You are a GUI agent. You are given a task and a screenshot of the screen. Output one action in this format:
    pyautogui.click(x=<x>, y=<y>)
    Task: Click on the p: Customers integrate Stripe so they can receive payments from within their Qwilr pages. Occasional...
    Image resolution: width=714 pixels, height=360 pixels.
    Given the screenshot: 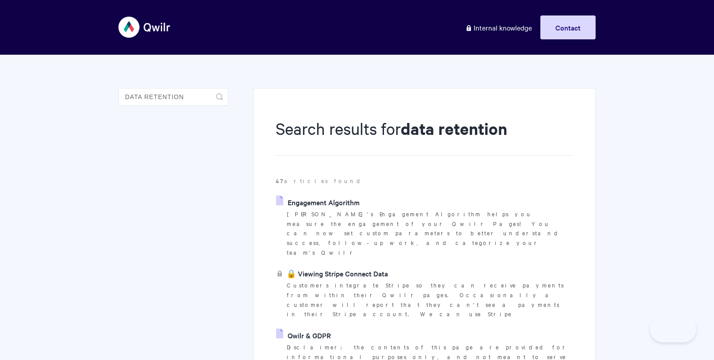 What is the action you would take?
    pyautogui.click(x=430, y=299)
    